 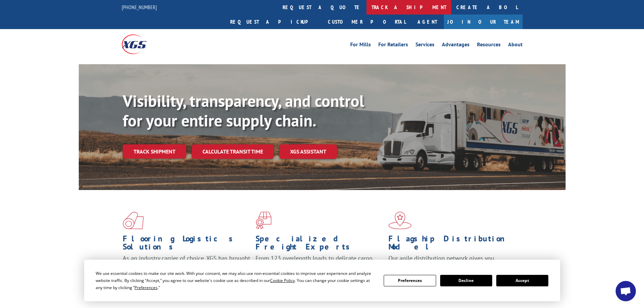 What do you see at coordinates (361, 46) in the screenshot?
I see `a: For Mills` at bounding box center [361, 46].